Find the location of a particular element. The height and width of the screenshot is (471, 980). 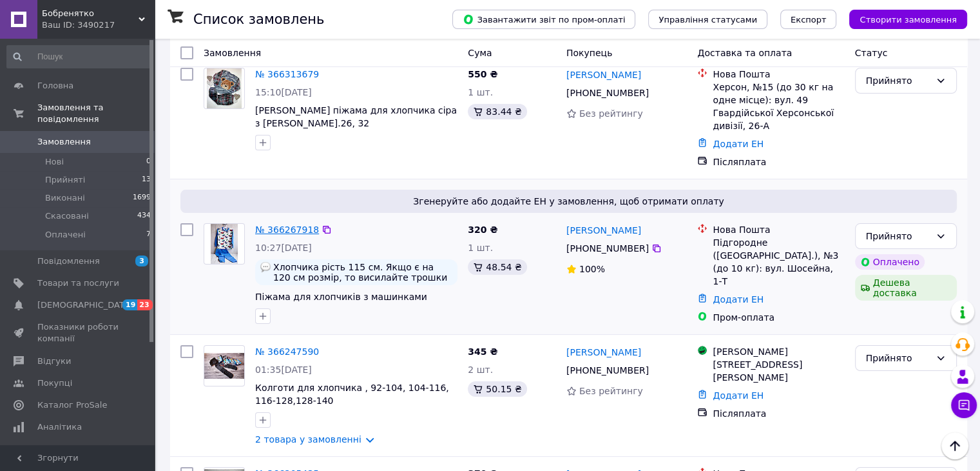

span: 0 is located at coordinates (148, 162).